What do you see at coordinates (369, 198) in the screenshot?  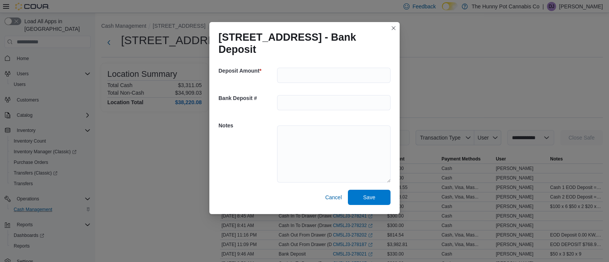 I see `span: Save` at bounding box center [369, 198].